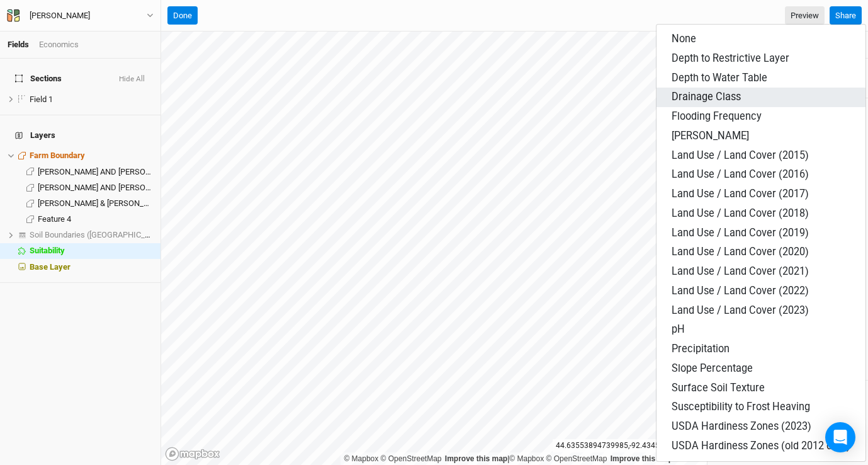  What do you see at coordinates (80, 136) in the screenshot?
I see `h4: Layers` at bounding box center [80, 136].